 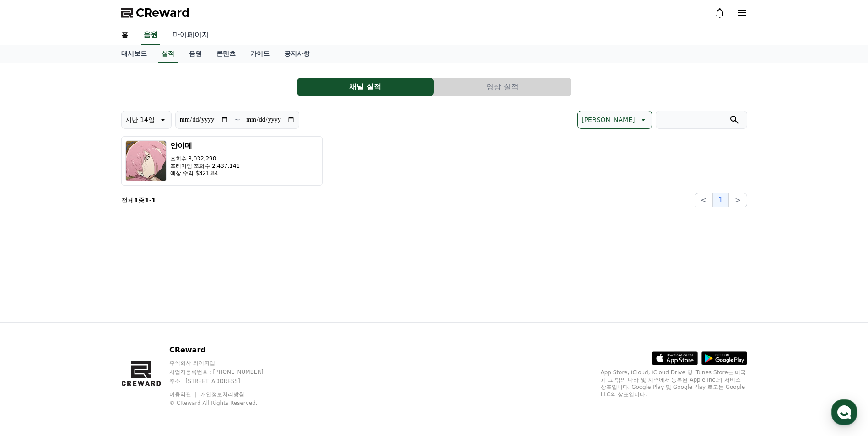 What do you see at coordinates (205, 166) in the screenshot?
I see `p: 프리미엄 조회수 2,437,141` at bounding box center [205, 166].